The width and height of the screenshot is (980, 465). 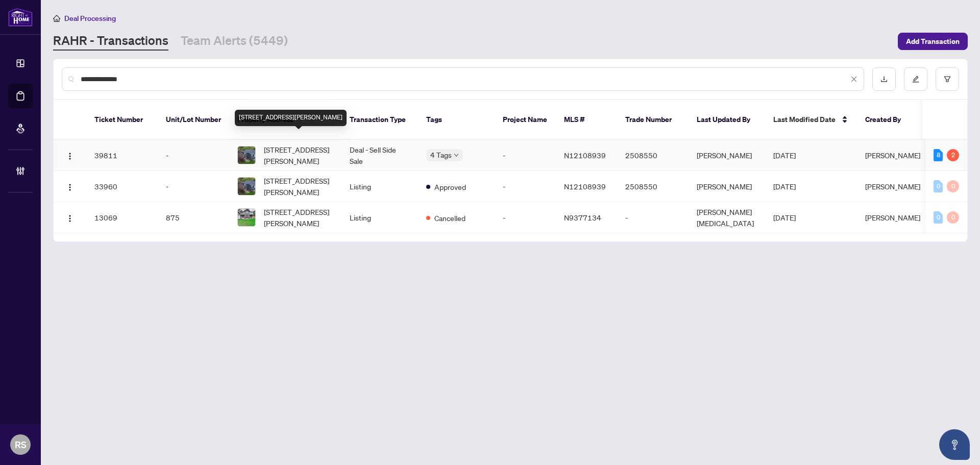 I want to click on span: home, so click(x=57, y=18).